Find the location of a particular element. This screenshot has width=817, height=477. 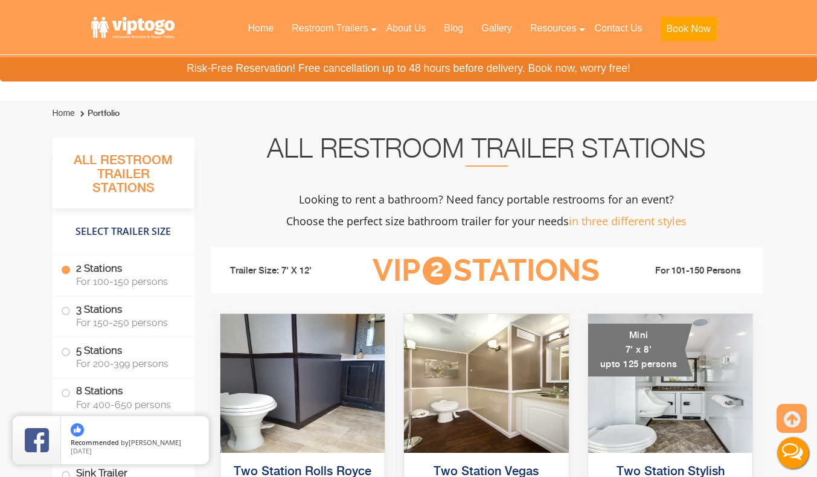

span: 2 is located at coordinates (436, 270).